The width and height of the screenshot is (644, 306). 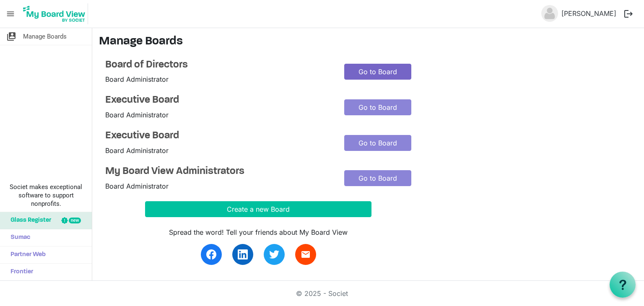 I want to click on a: © 2025 - Societ, so click(x=322, y=293).